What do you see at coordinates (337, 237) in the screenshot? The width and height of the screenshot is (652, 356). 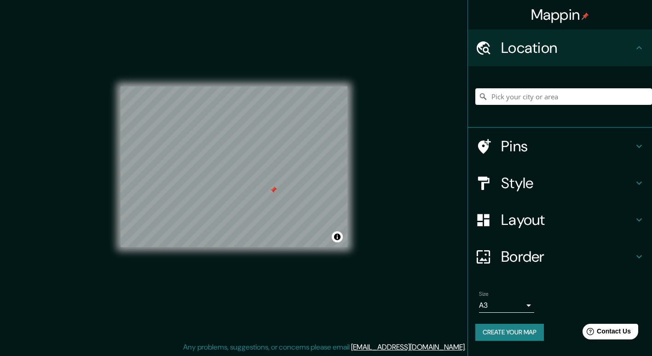 I see `button: Toggle attribution` at bounding box center [337, 237].